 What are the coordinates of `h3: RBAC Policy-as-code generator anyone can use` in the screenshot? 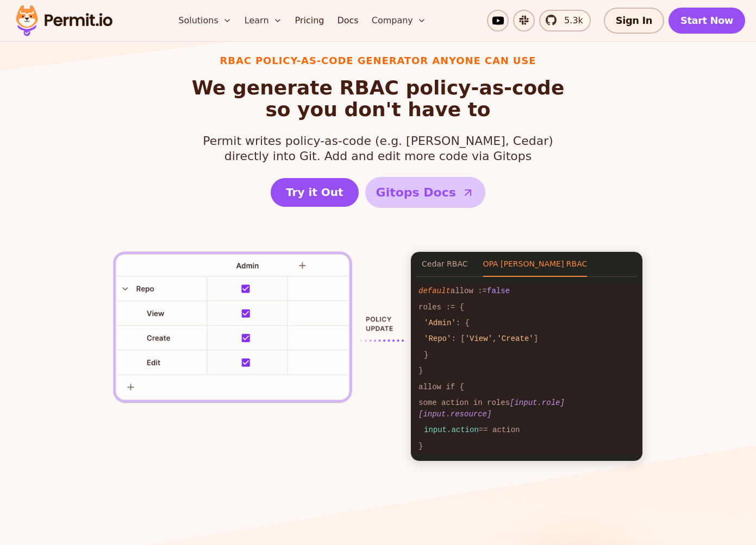 It's located at (378, 61).